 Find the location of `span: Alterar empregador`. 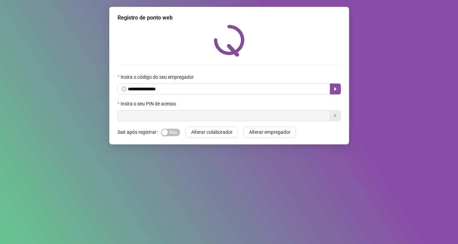

span: Alterar empregador is located at coordinates (269, 132).